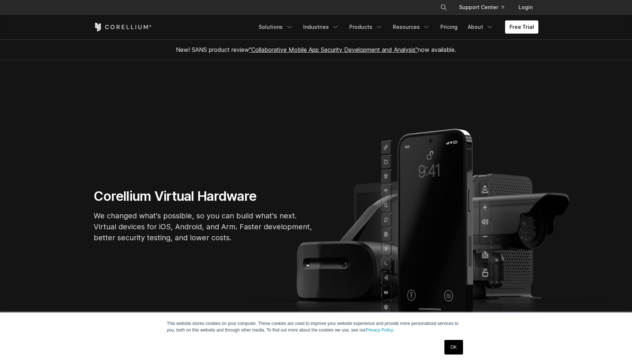  Describe the element at coordinates (276, 27) in the screenshot. I see `a: Solutions` at that location.